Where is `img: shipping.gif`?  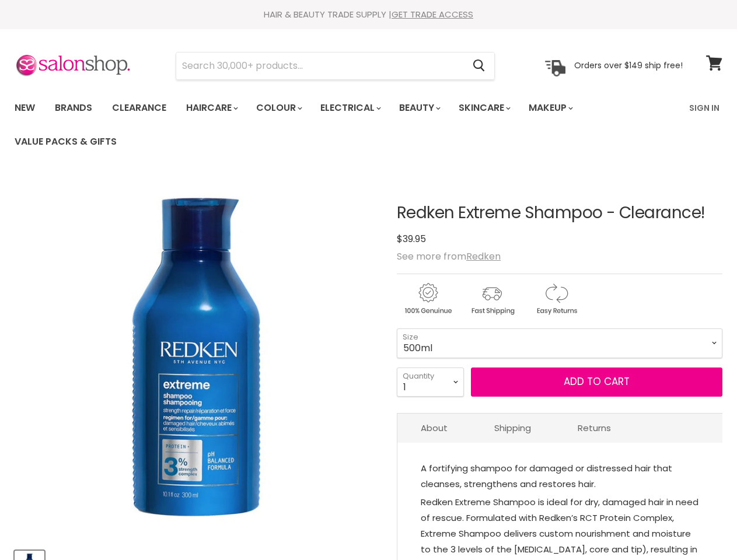 img: shipping.gif is located at coordinates (493, 299).